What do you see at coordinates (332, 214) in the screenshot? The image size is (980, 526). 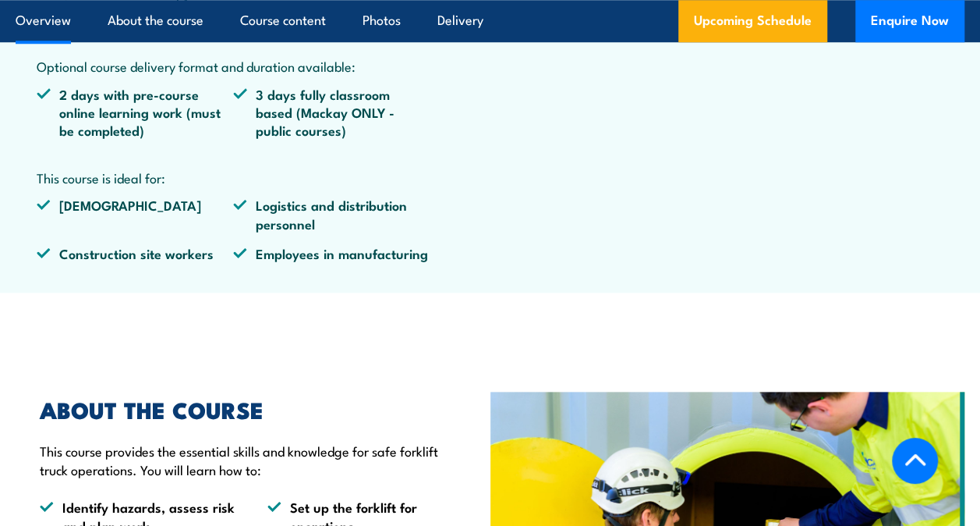 I see `li: Logistics and distribution personnel` at bounding box center [332, 214].